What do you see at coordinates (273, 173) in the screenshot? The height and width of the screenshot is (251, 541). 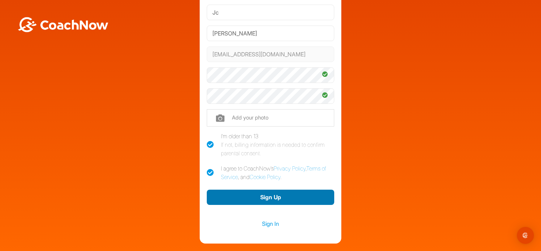 I see `a: Terms of Service` at bounding box center [273, 173].